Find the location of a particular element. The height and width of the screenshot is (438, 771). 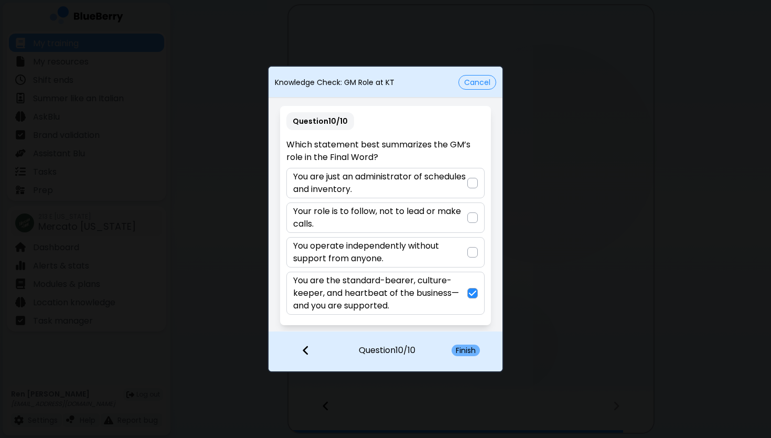

p: Your role is to follow, not to lead or make calls. is located at coordinates (380, 218).